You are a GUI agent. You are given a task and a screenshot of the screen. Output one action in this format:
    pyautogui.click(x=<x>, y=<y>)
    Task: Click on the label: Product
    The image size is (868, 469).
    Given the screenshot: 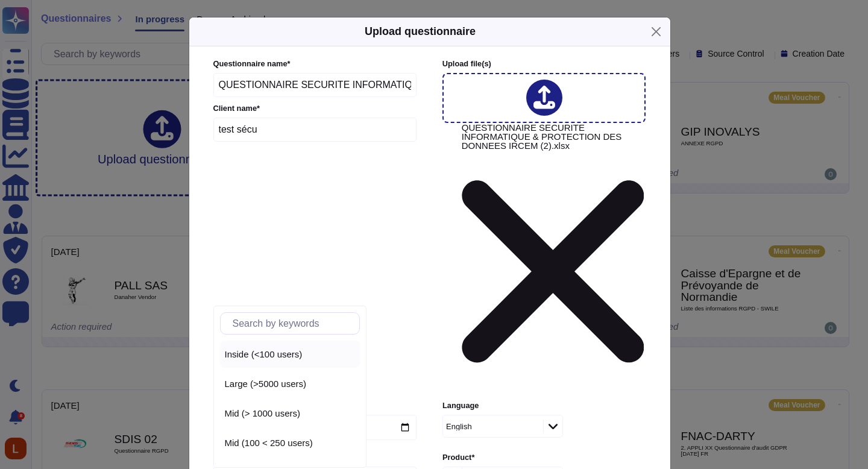 What is the action you would take?
    pyautogui.click(x=544, y=458)
    